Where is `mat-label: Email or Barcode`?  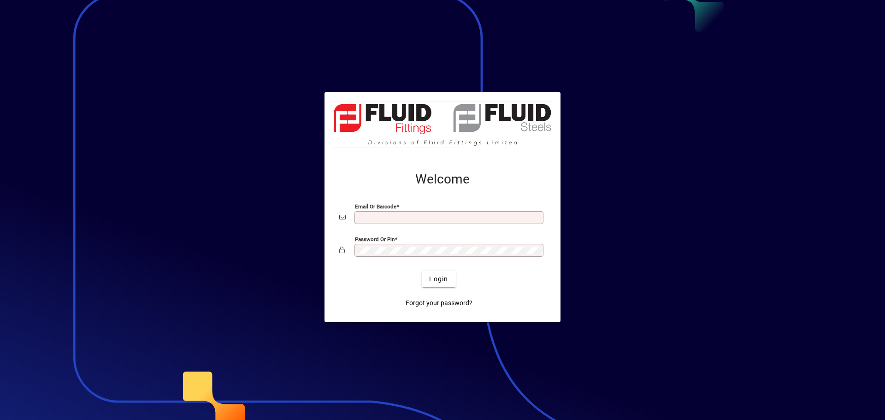 mat-label: Email or Barcode is located at coordinates (376, 206).